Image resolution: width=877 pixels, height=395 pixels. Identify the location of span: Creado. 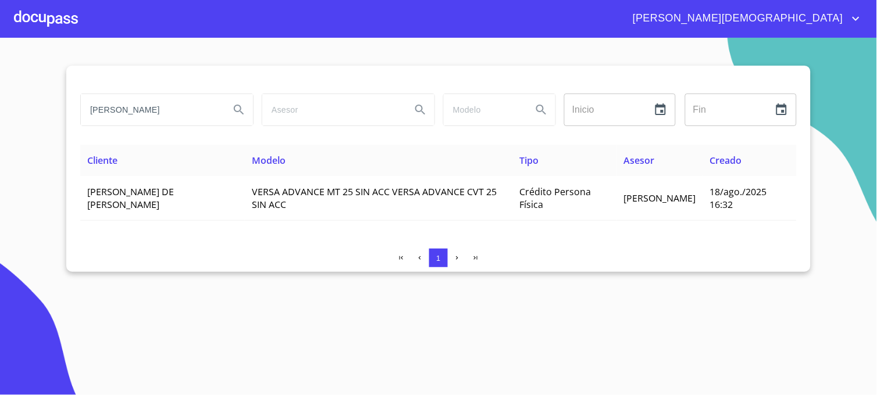
(726, 160).